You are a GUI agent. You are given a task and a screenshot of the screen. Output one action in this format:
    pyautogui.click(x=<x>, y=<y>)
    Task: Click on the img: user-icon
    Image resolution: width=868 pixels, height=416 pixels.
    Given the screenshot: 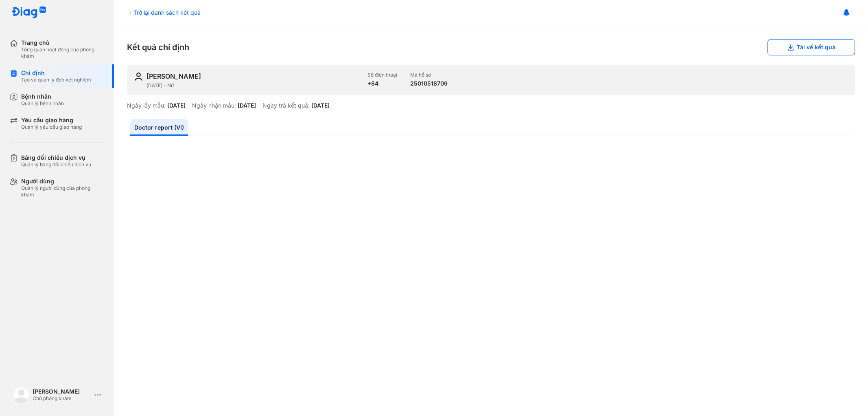 What is the action you would take?
    pyautogui.click(x=138, y=77)
    